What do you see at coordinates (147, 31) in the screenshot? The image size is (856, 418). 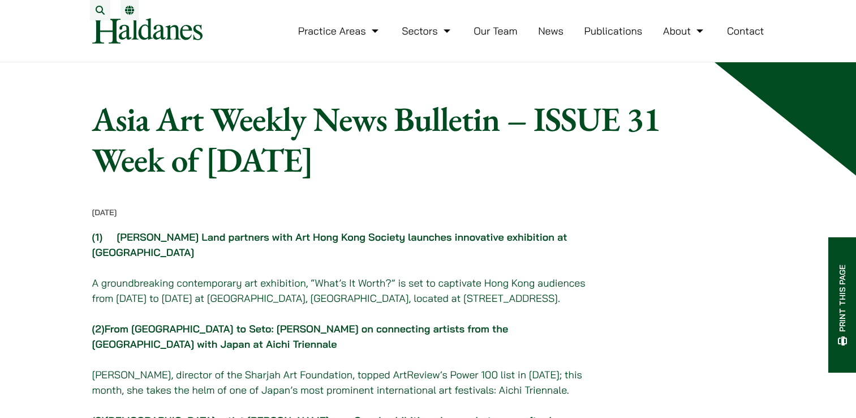 I see `img: Logo of Haldanes` at bounding box center [147, 31].